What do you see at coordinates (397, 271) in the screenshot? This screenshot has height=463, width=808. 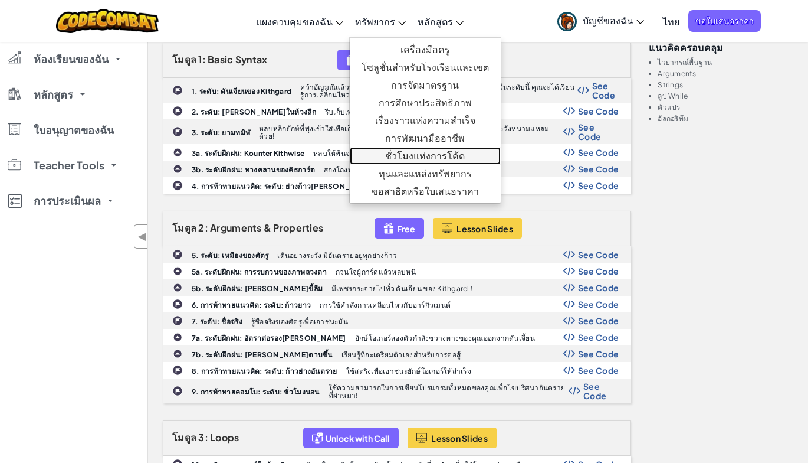 I see `a: 5a. ระดับฝึกฝน: การรบกวนของภาพลวงตา กวนใจผู้การ์ดแล้วหลบหนี Show Code Logo See Code` at bounding box center [397, 271].